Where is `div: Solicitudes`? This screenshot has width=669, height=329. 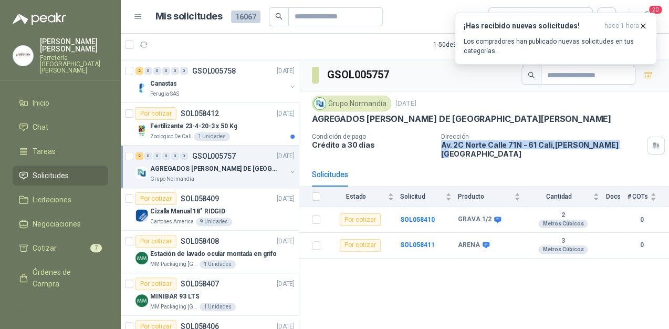 div: Solicitudes is located at coordinates (330, 174).